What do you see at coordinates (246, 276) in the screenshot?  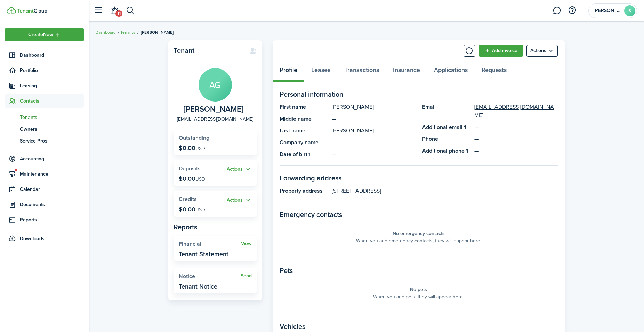 I see `a: Send` at bounding box center [246, 276].